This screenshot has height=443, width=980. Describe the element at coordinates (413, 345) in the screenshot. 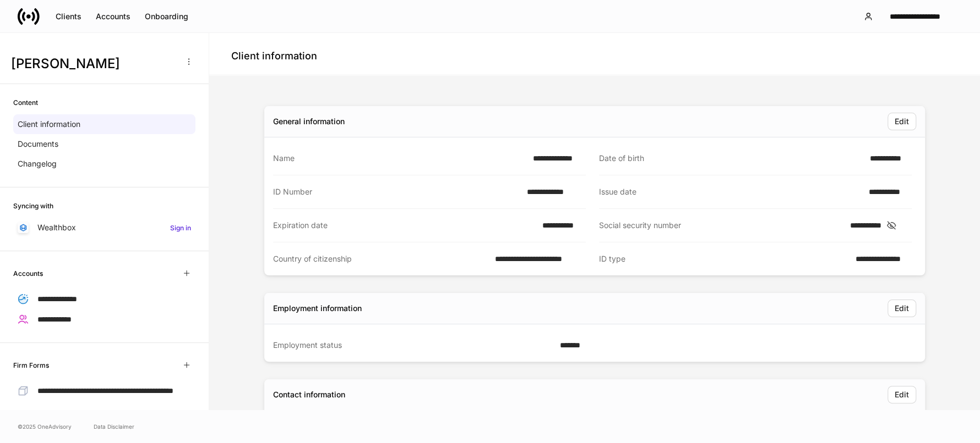

I see `div: Employment status` at that location.